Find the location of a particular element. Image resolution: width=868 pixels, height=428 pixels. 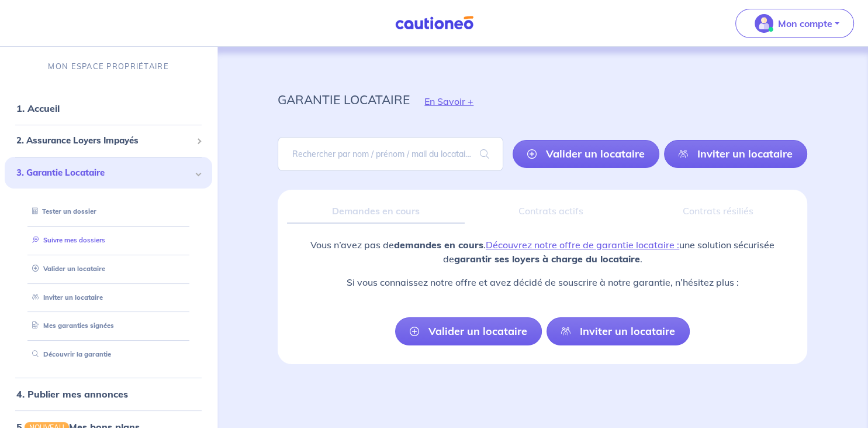

p: MON ESPACE PROPRIÉTAIRE is located at coordinates (108, 66).